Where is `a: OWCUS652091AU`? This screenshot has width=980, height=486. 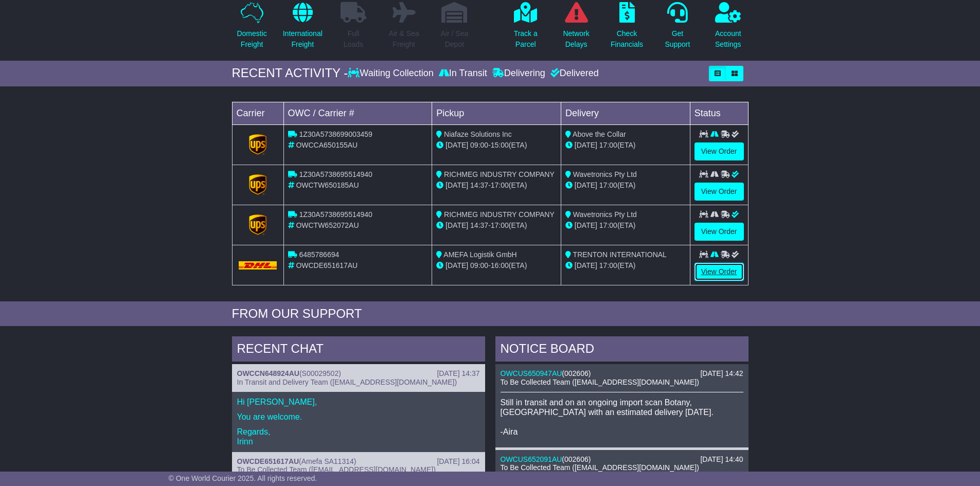
a: OWCUS652091AU is located at coordinates (531, 460).